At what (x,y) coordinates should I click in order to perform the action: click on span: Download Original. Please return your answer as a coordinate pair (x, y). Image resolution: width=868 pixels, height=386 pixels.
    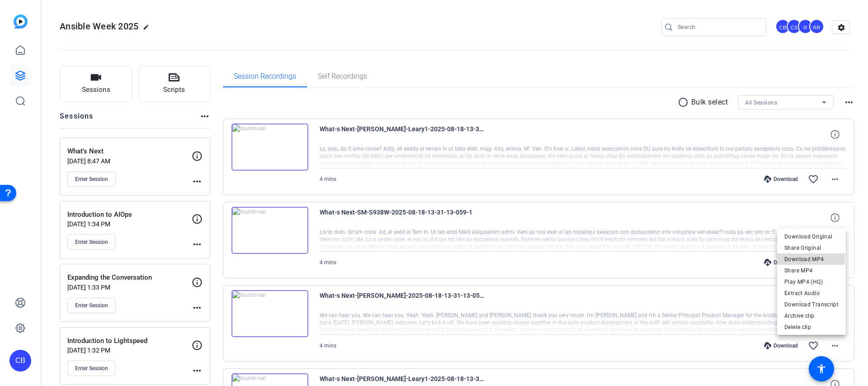
    Looking at the image, I should click on (811, 236).